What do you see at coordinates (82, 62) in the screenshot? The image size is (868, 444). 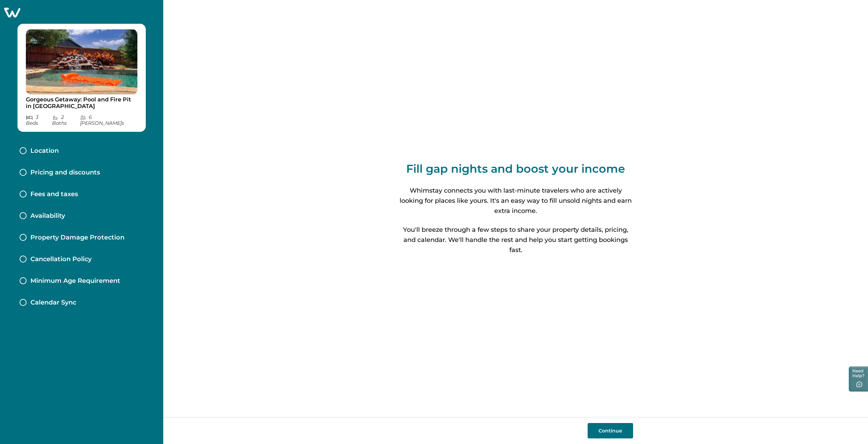 I see `img: propertyImage_Gorgeous Getaway: Pool and Fire Pit in Lake Dallas` at bounding box center [82, 62].